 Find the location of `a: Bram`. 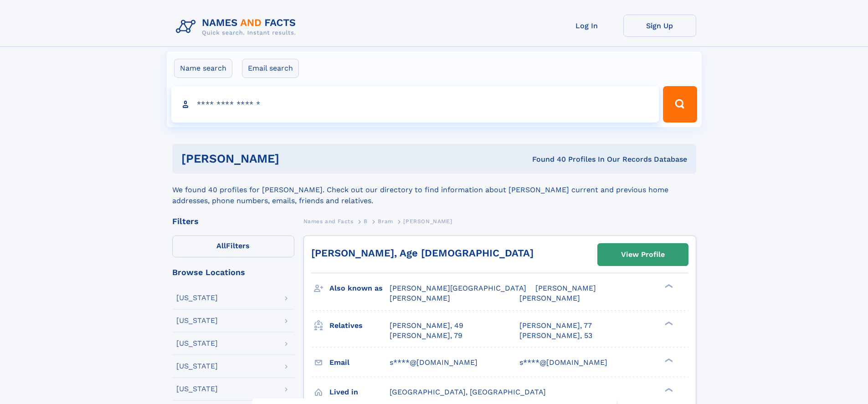

a: Bram is located at coordinates (385, 221).